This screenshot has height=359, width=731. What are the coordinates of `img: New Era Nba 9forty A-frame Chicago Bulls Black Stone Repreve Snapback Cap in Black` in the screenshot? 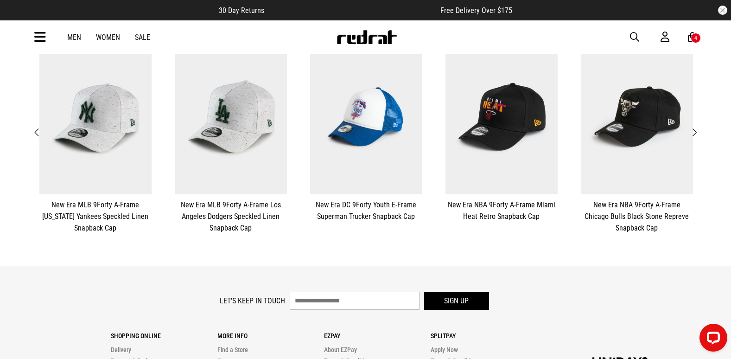 It's located at (637, 117).